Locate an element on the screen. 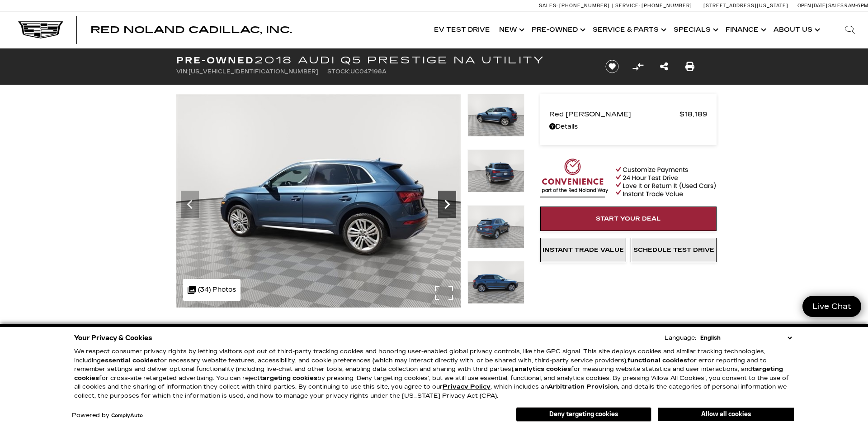 The image size is (868, 428). img: Used 2018 Blue Audi Prestige image 9 is located at coordinates (496, 282).